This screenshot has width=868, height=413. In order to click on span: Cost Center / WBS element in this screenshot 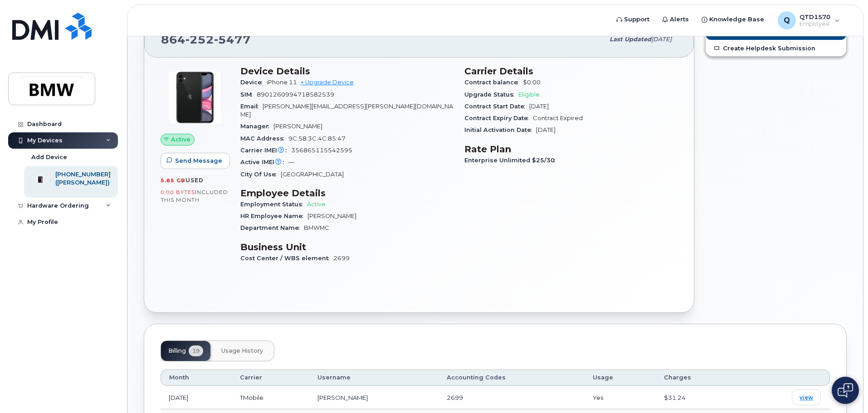, I will do `click(287, 258)`.